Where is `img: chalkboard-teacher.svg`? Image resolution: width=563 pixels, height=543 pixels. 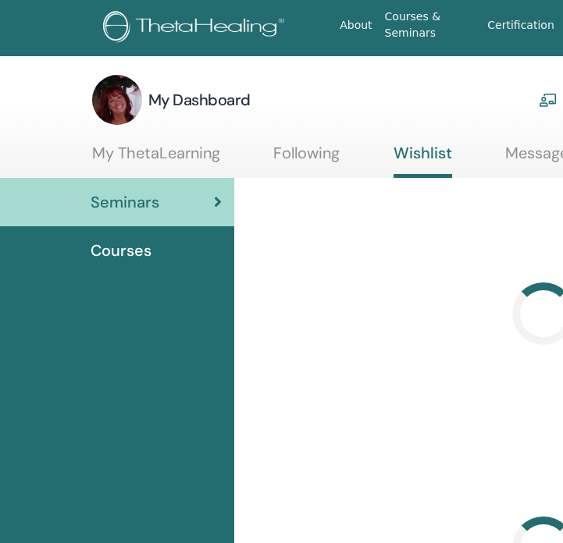
img: chalkboard-teacher.svg is located at coordinates (548, 100).